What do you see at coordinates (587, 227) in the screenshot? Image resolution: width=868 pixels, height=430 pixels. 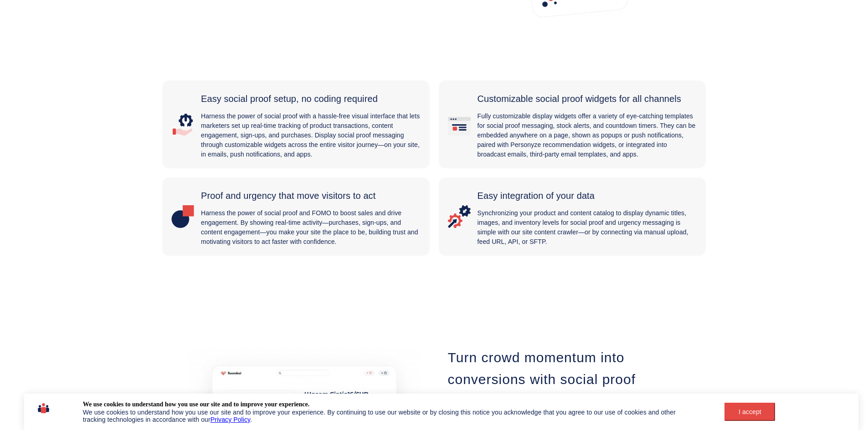 I see `p: Synchronizing your product and content catalog to display dynamic titles, images, and inventory l...` at bounding box center [587, 227].